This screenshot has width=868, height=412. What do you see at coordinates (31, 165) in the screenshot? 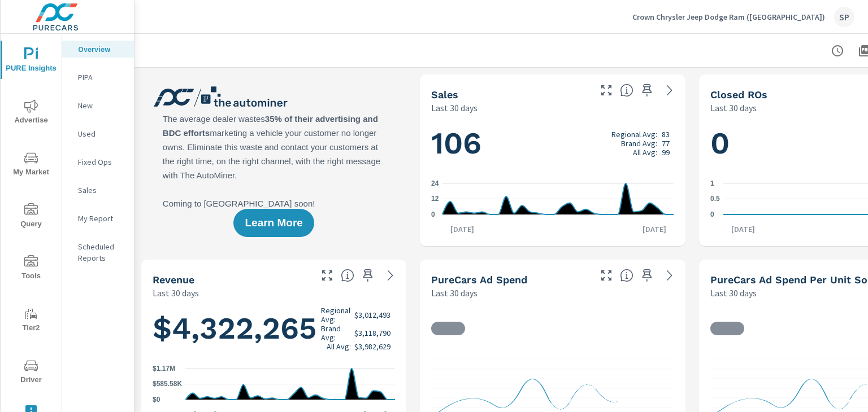
I see `span: My Market` at bounding box center [31, 165].